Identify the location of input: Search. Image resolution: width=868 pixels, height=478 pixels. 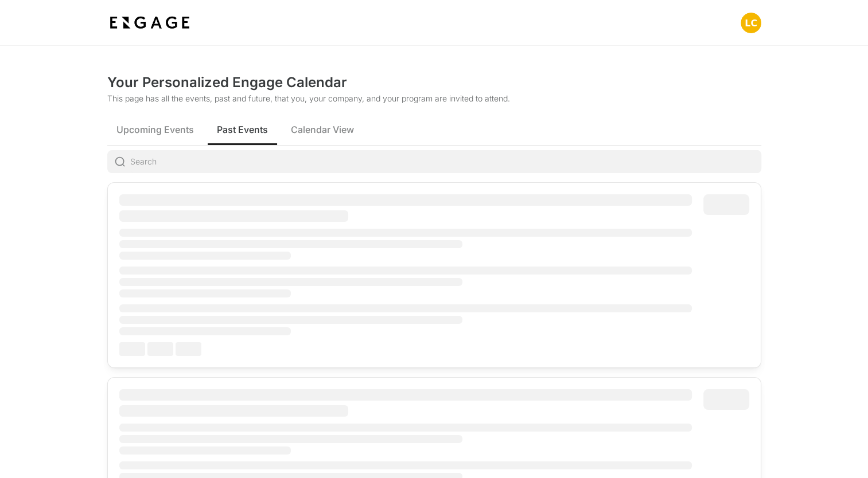
(446, 161).